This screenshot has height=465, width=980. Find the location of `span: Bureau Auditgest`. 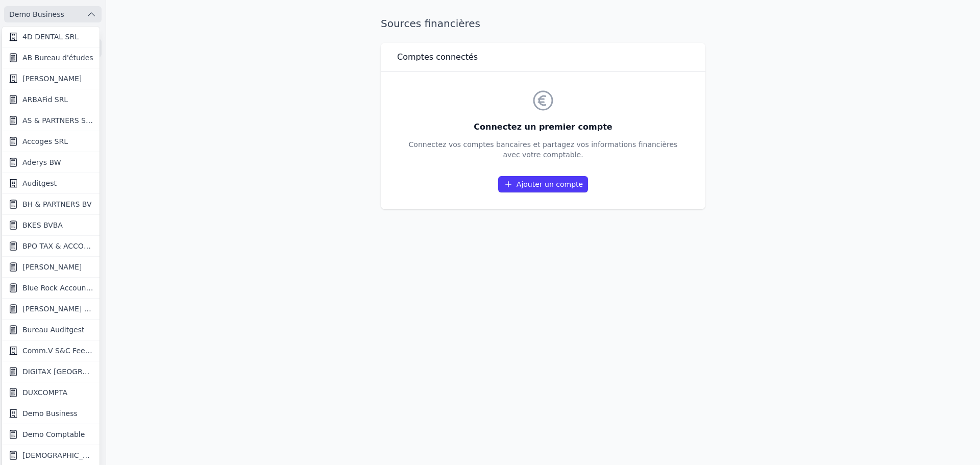

span: Bureau Auditgest is located at coordinates (53, 329).